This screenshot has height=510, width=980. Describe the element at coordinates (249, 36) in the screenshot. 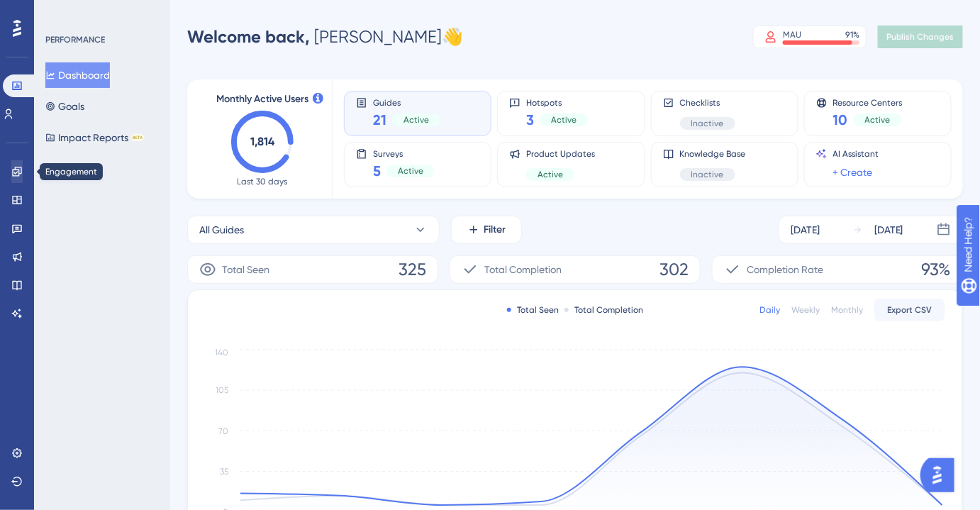

I see `span: Welcome back,` at that location.